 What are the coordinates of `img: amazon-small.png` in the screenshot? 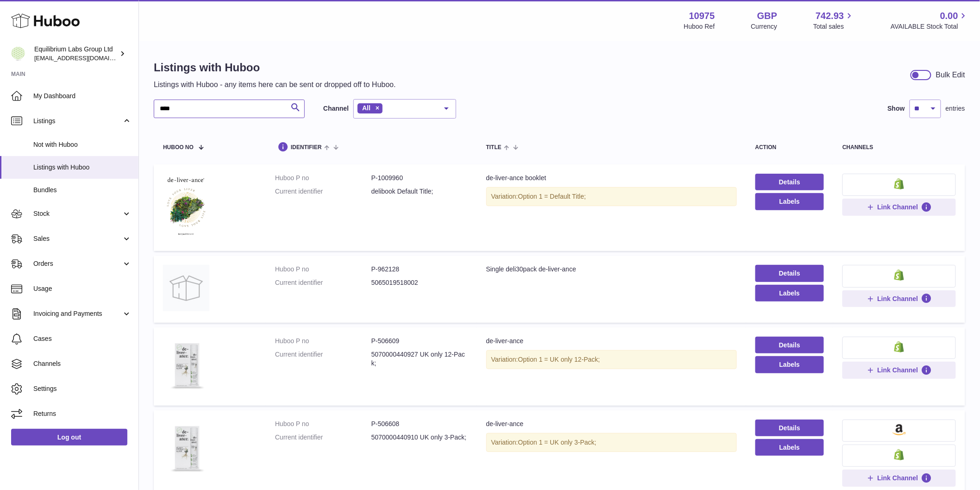 It's located at (899, 430).